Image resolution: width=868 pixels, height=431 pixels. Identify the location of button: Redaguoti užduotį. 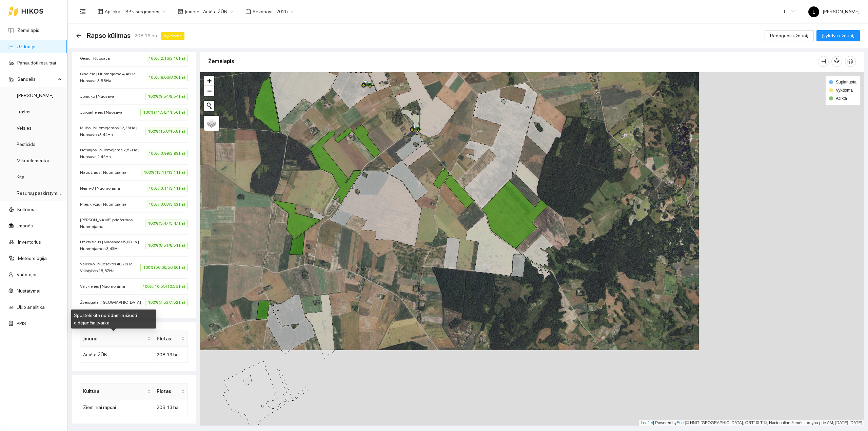
(789, 36).